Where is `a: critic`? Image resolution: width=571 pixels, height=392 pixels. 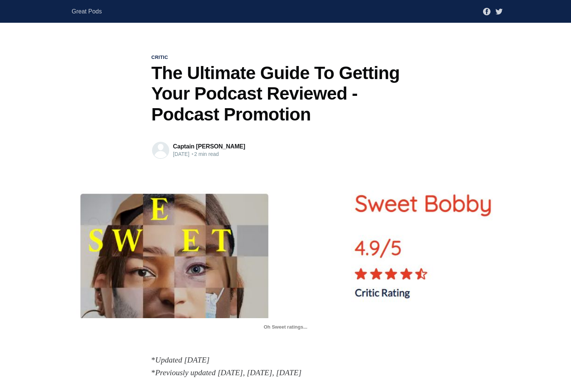
a: critic is located at coordinates (159, 57).